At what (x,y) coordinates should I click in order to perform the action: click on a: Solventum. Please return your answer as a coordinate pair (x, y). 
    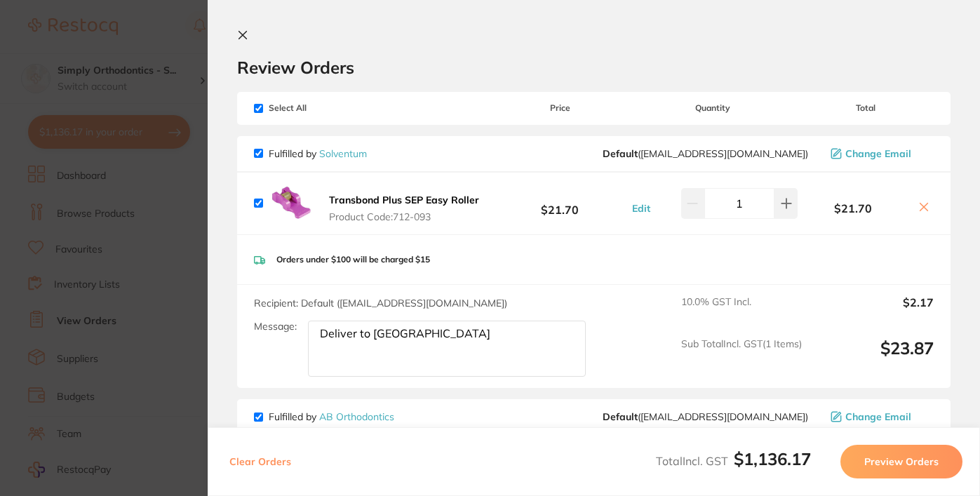
    Looking at the image, I should click on (343, 154).